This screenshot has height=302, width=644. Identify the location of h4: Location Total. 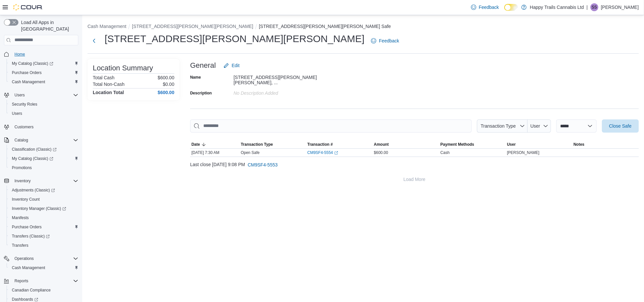
(108, 93).